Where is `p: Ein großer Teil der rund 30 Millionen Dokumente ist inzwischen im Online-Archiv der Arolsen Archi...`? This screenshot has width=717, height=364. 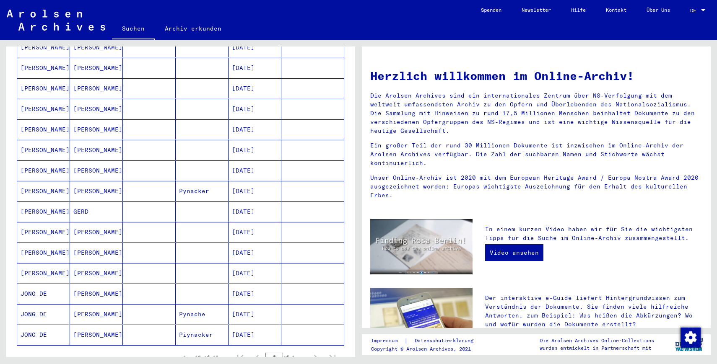 p: Ein großer Teil der rund 30 Millionen Dokumente ist inzwischen im Online-Archiv der Arolsen Archi... is located at coordinates (536, 154).